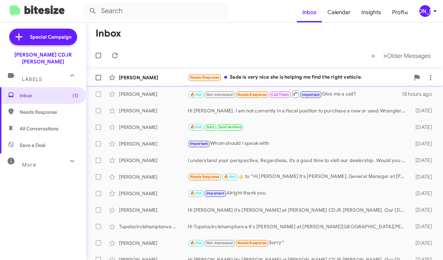 This screenshot has width=443, height=260. What do you see at coordinates (75, 95) in the screenshot?
I see `span: (1)` at bounding box center [75, 95].